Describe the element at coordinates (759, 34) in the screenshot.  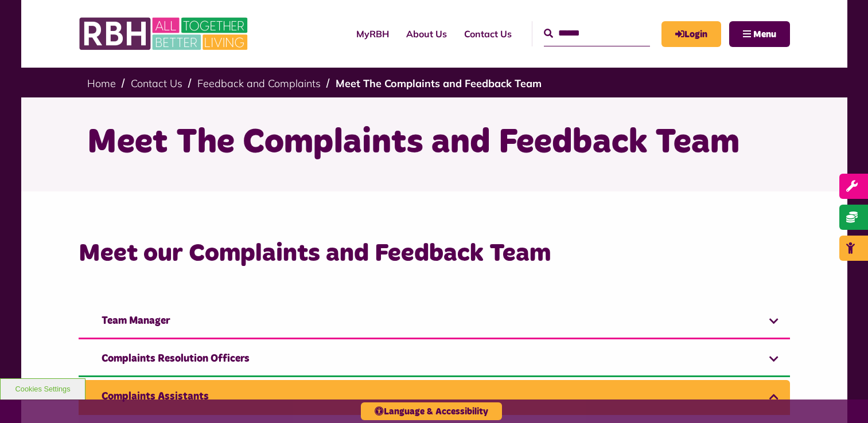
I see `button: Navigation` at that location.